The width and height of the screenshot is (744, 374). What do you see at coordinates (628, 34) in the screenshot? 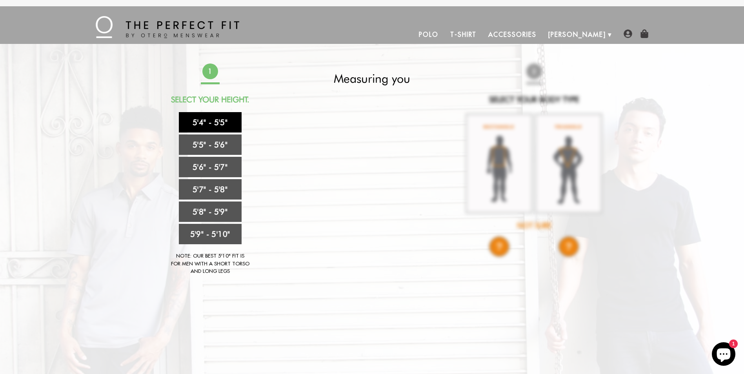
I see `img: user-account-icon.png` at bounding box center [628, 34].